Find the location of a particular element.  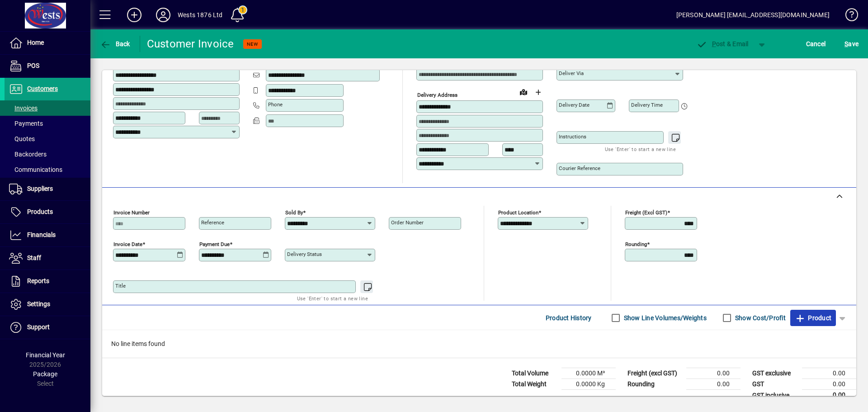

a: Settings is located at coordinates (47, 305).